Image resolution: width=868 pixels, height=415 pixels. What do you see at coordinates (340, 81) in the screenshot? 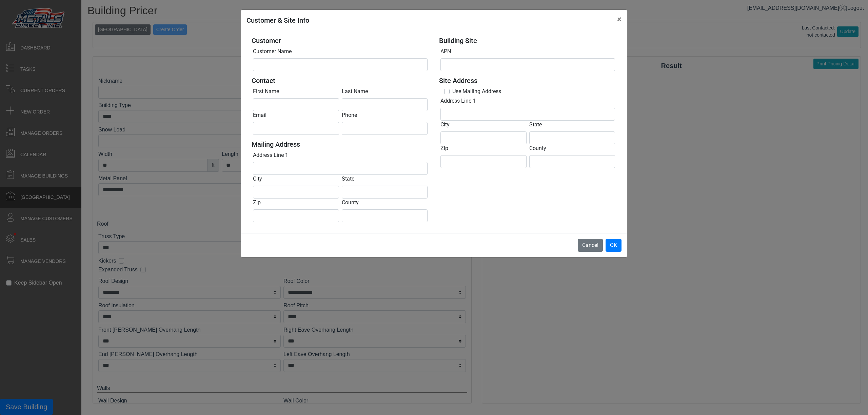
I see `h5: Contact` at bounding box center [340, 81].